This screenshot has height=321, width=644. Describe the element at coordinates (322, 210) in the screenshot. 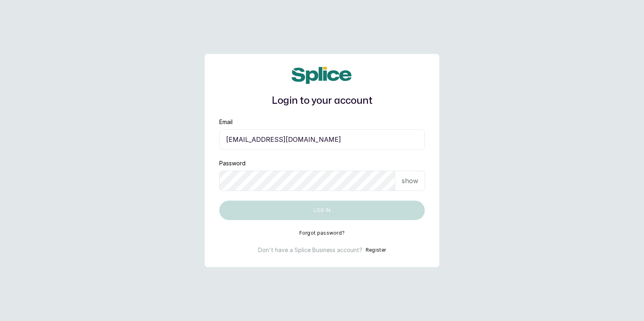

I see `button: Log in` at that location.